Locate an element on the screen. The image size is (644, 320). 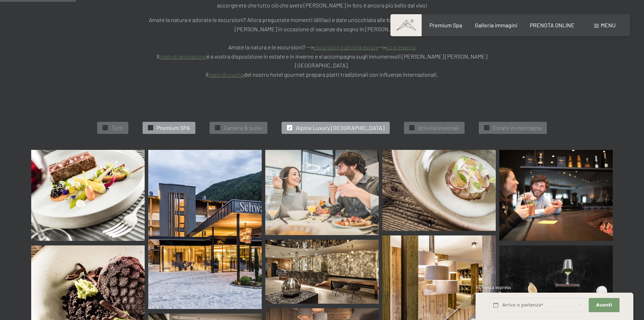
span: PRENOTA ONLINE is located at coordinates (552, 25).